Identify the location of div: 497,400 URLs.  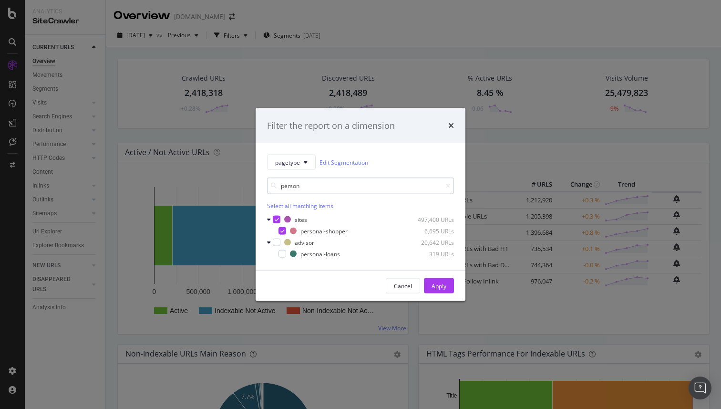
(431, 219).